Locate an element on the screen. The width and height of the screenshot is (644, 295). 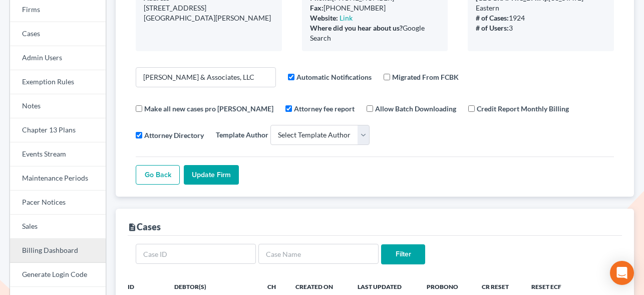
div: Google Search is located at coordinates (375, 33).